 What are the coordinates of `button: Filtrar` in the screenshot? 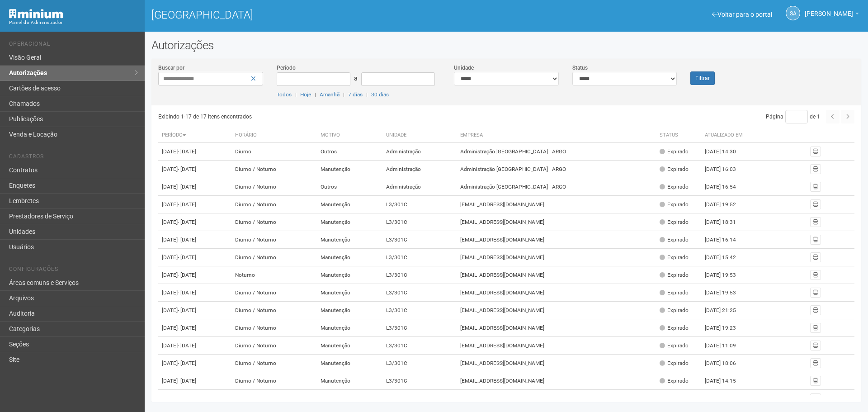 It's located at (702, 78).